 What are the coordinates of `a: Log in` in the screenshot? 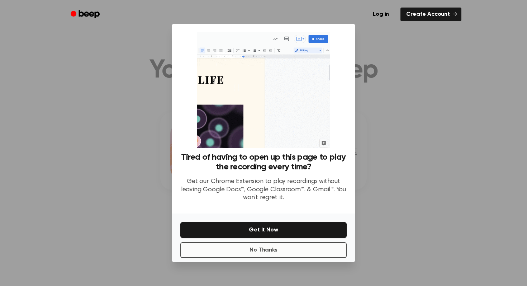 It's located at (381, 14).